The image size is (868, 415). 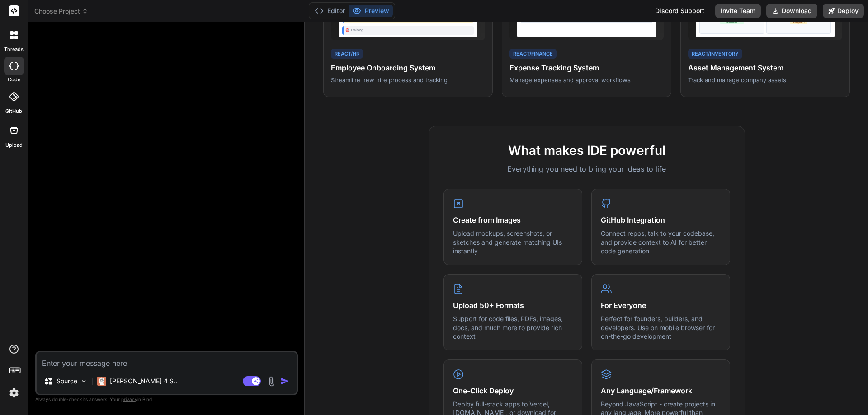 I want to click on label: code, so click(x=14, y=79).